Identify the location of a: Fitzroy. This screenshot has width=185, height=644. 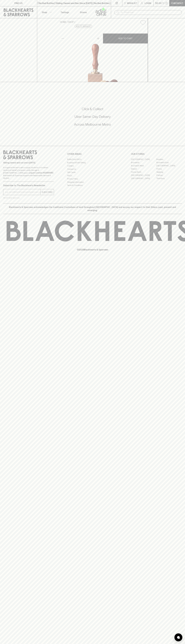
(169, 169).